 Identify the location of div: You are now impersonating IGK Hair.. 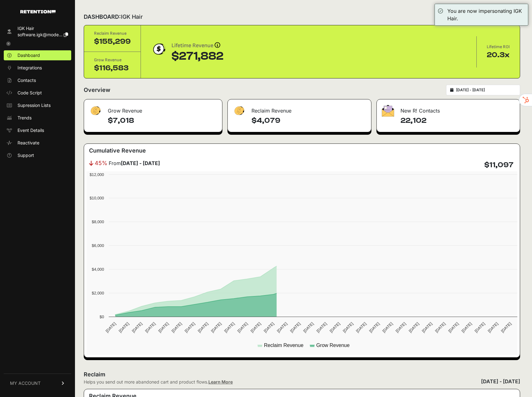
(486, 14).